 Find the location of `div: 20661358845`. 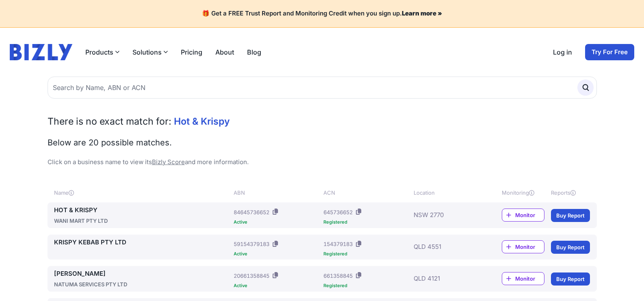

div: 20661358845 is located at coordinates (252, 276).